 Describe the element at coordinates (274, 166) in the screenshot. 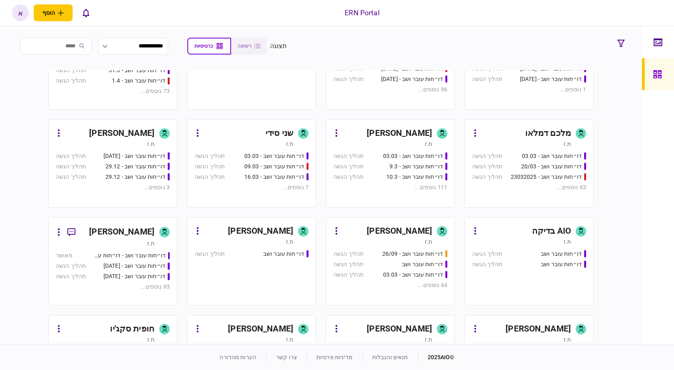

I see `div: דו״חות עובר ושב - 09.03` at that location.